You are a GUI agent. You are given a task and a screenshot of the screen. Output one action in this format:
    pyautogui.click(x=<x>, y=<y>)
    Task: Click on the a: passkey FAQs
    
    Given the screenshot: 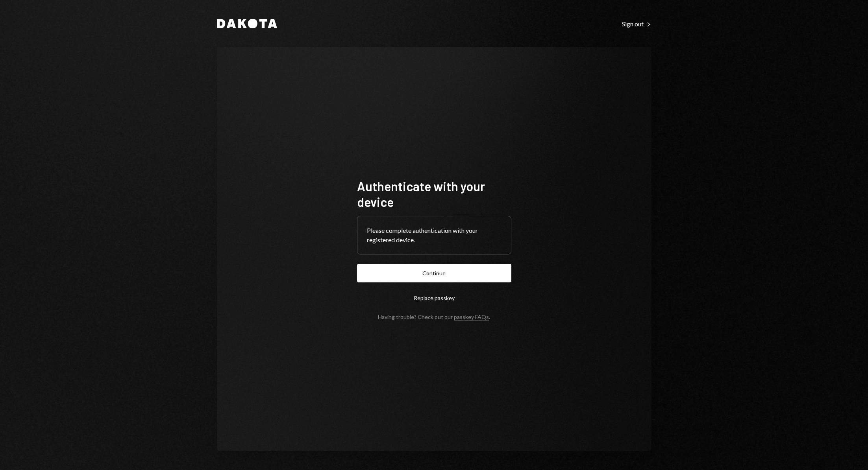 What is the action you would take?
    pyautogui.click(x=471, y=317)
    